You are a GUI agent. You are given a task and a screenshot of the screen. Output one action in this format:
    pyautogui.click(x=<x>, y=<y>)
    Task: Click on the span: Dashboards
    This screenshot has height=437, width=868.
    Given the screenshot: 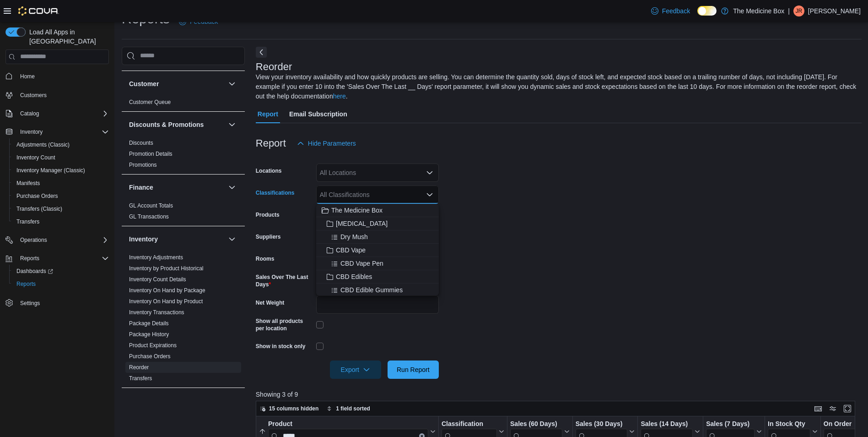 What is the action you would take?
    pyautogui.click(x=61, y=271)
    